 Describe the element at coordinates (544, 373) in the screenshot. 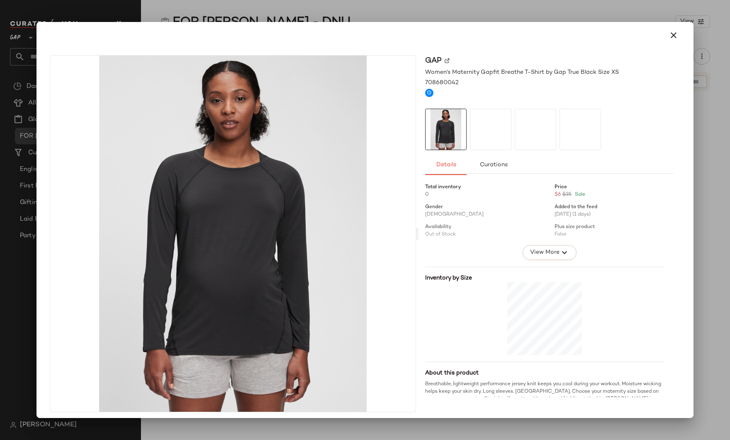

I see `div: About this product` at that location.